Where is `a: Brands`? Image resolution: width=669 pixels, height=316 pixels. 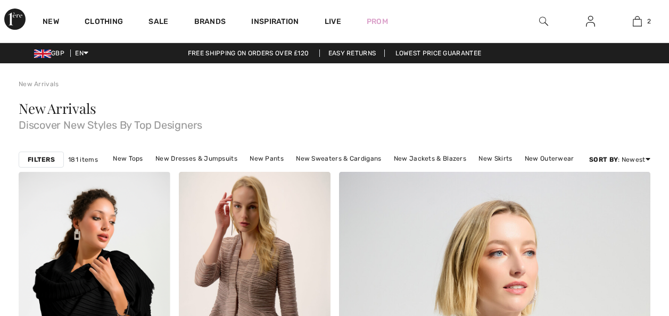 a: Brands is located at coordinates (210, 22).